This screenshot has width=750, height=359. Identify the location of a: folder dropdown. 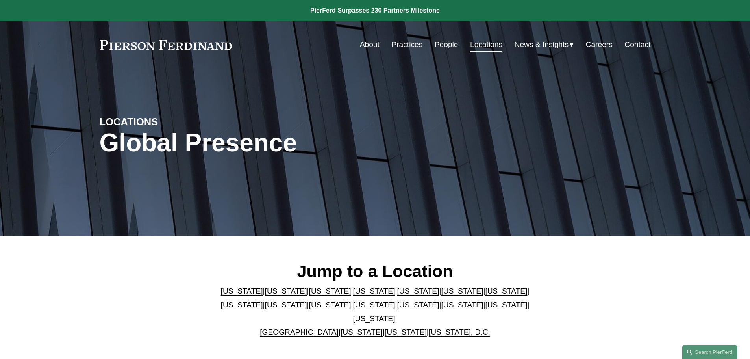
(544, 44).